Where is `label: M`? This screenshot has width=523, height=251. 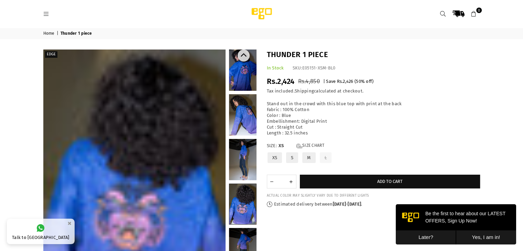 label: M is located at coordinates (309, 157).